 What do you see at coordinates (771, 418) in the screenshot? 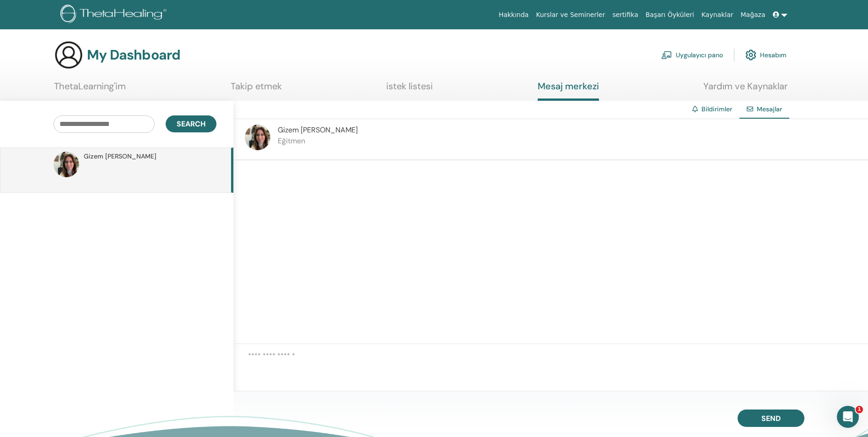
I see `span: Send` at bounding box center [771, 418].